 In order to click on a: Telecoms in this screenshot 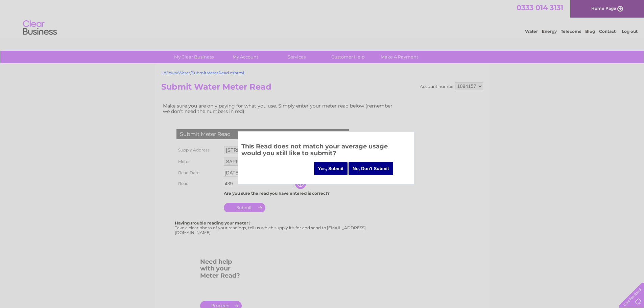, I will do `click(571, 31)`.